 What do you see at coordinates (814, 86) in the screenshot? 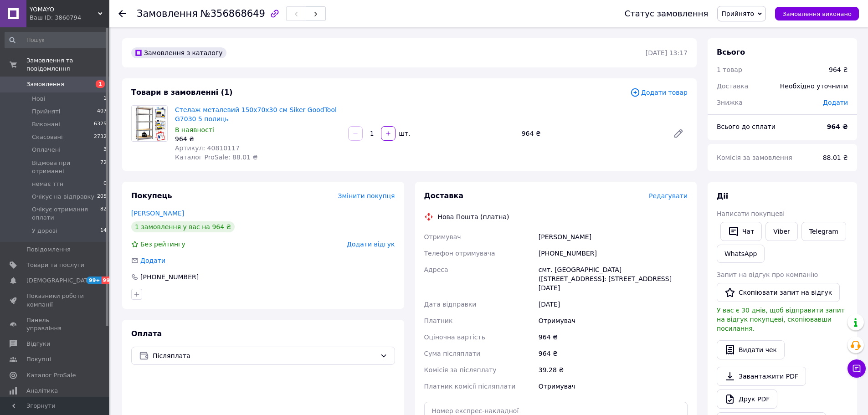
I see `div: Необхідно уточнити` at bounding box center [814, 86].